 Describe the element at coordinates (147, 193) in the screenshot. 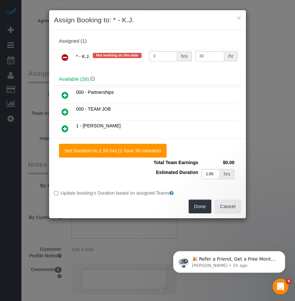

I see `label: Update booking's Duration based on assigned Teams` at that location.